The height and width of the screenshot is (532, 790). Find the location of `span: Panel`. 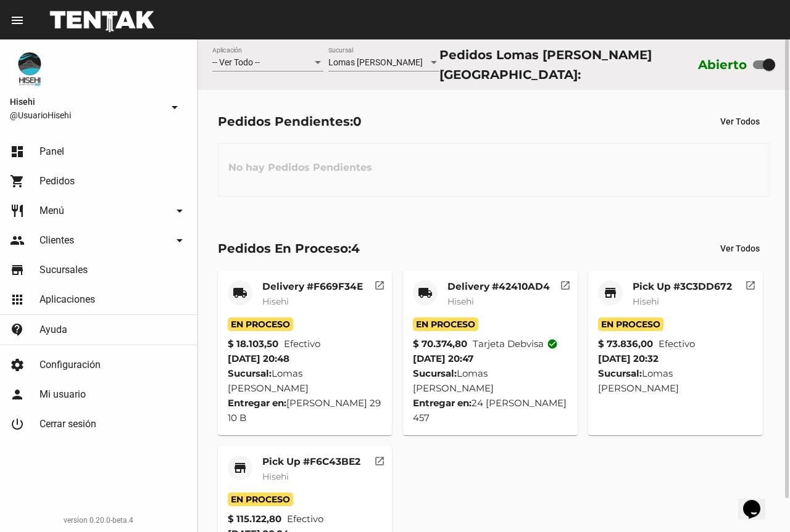

span: Panel is located at coordinates (52, 152).